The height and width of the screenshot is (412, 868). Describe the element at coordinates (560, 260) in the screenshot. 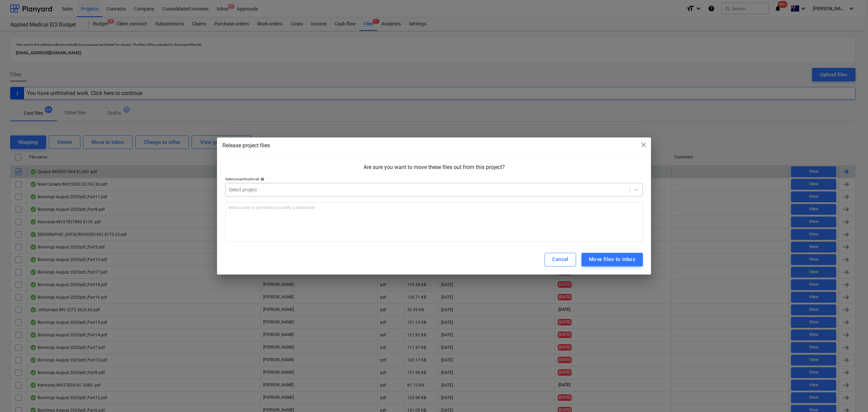

I see `button: Cancel` at that location.